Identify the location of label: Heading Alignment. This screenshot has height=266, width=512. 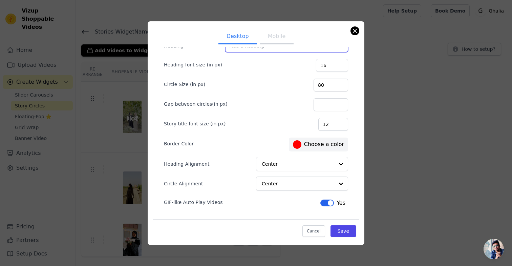
(187, 164).